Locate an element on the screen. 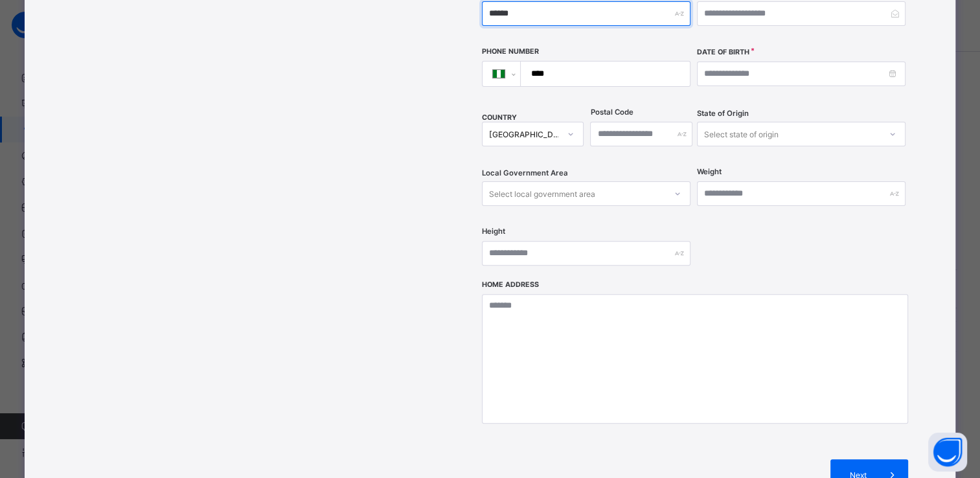 The height and width of the screenshot is (478, 980). label: Home Address is located at coordinates (510, 285).